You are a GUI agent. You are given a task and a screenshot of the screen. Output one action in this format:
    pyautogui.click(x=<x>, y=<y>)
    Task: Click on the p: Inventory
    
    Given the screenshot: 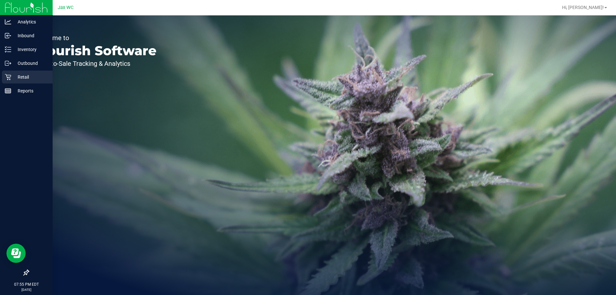 What is the action you would take?
    pyautogui.click(x=30, y=49)
    